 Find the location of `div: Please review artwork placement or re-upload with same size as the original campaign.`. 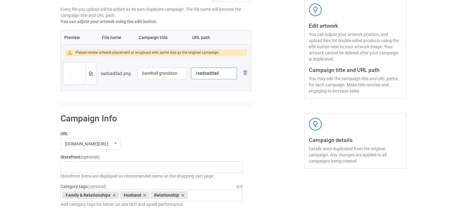

div: Please review artwork placement or re-upload with same size as the original campaign. is located at coordinates (147, 52).